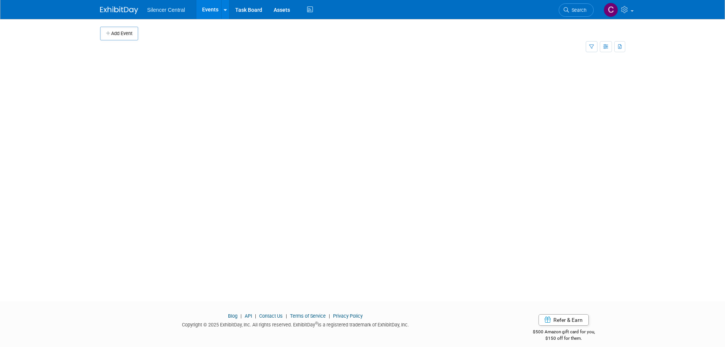 Image resolution: width=725 pixels, height=347 pixels. Describe the element at coordinates (576, 10) in the screenshot. I see `a: Search` at that location.